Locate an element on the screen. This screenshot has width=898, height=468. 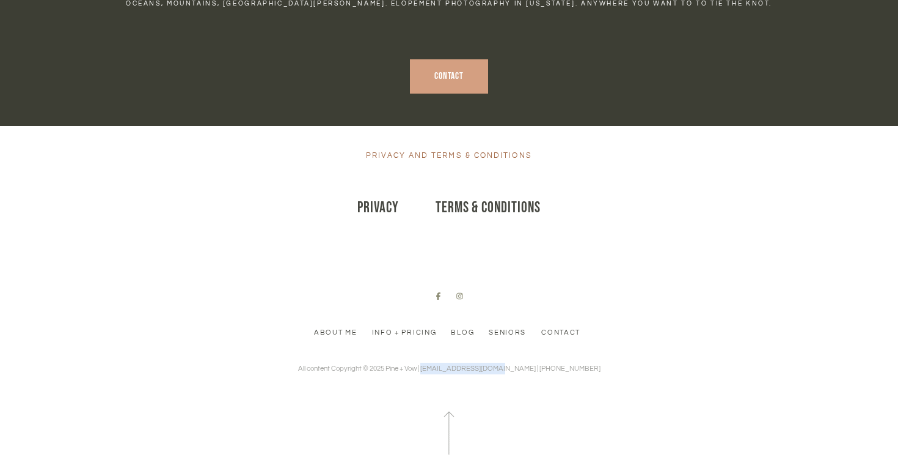
a: Terms & Conditions is located at coordinates (488, 207).